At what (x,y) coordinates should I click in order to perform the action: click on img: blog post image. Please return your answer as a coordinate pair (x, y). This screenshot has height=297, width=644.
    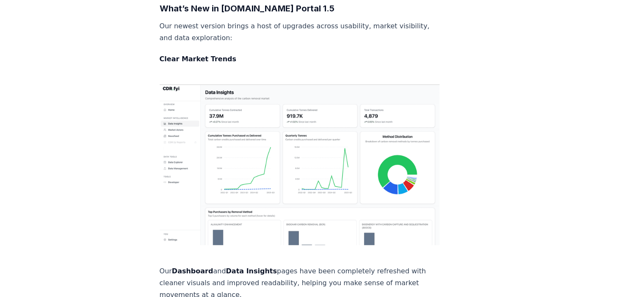
    Looking at the image, I should click on (299, 165).